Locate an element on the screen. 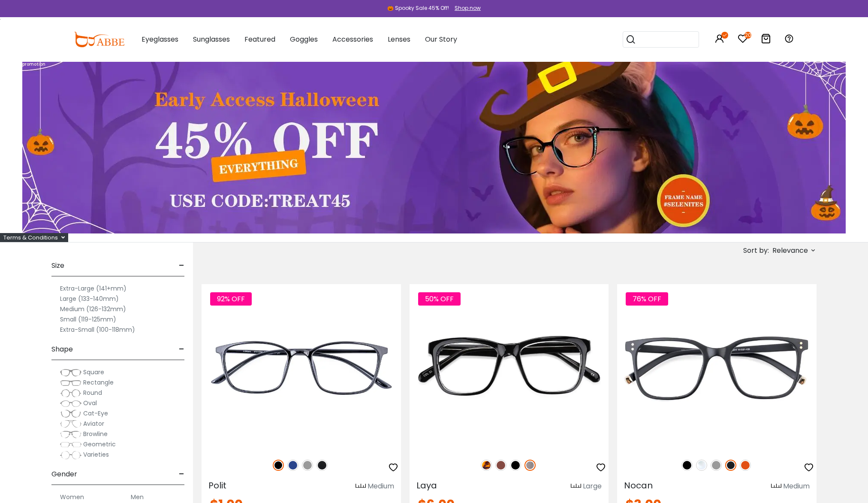  label: Medium (126-132mm) is located at coordinates (93, 309).